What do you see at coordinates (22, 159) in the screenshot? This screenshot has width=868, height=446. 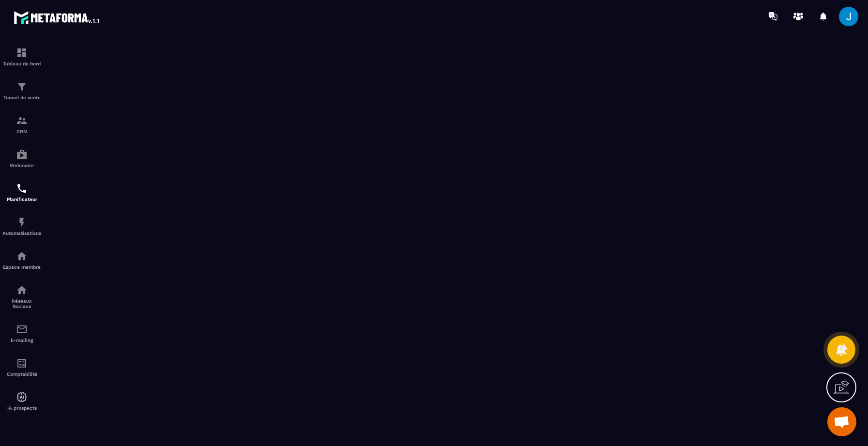 I see `a: automationsautomationsWebinaire` at bounding box center [22, 159].